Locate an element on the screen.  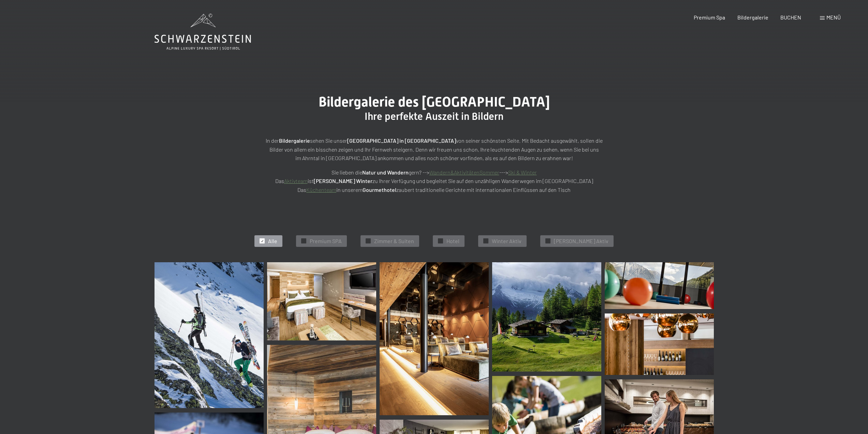
a: Wandern&AktivitätenSommer is located at coordinates (464, 172).